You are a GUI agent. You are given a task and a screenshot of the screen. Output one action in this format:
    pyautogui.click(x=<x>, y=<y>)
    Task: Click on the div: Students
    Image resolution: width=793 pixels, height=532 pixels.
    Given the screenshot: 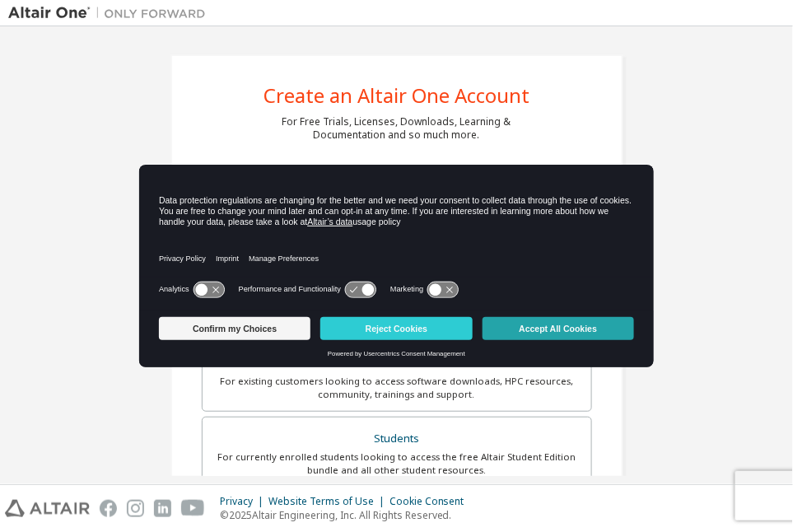 What is the action you would take?
    pyautogui.click(x=397, y=439)
    